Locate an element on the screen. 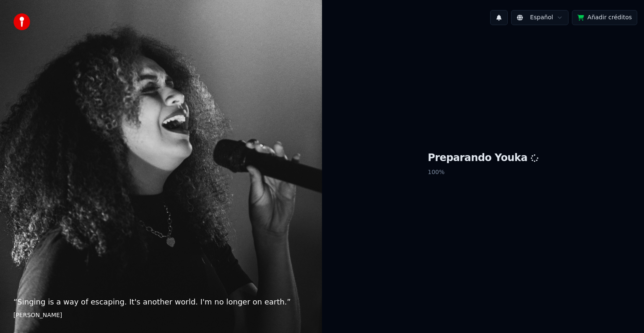  img: youka is located at coordinates (22, 22).